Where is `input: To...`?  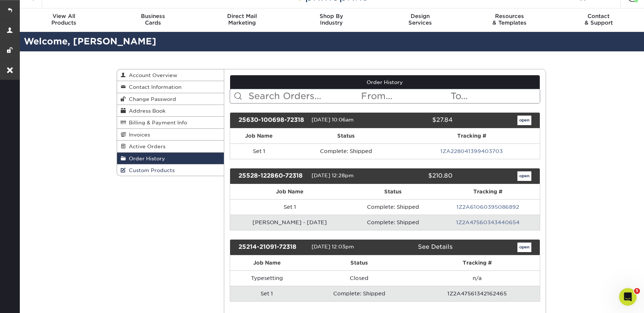
input: To... is located at coordinates (495, 96).